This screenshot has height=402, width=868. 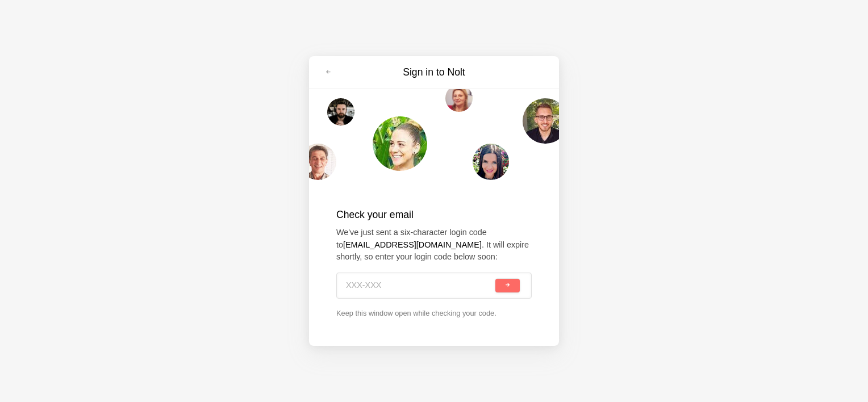 What do you see at coordinates (419, 286) in the screenshot?
I see `input: XXX-XXX` at bounding box center [419, 286].